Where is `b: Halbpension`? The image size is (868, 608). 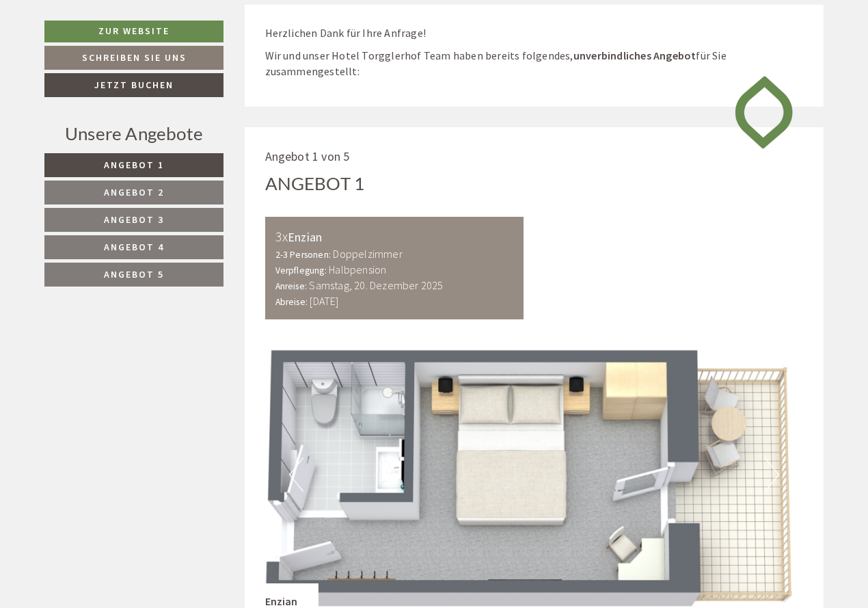 b: Halbpension is located at coordinates (358, 270).